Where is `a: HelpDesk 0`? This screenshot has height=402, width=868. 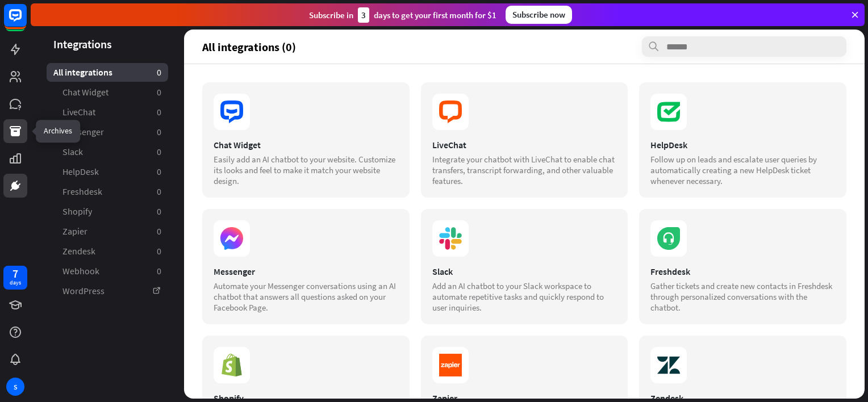 a: HelpDesk 0 is located at coordinates (107, 171).